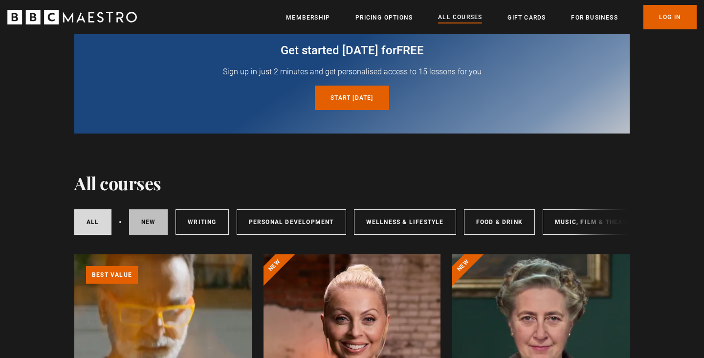 This screenshot has width=704, height=358. What do you see at coordinates (72, 17) in the screenshot?
I see `a: BBC Maestro` at bounding box center [72, 17].